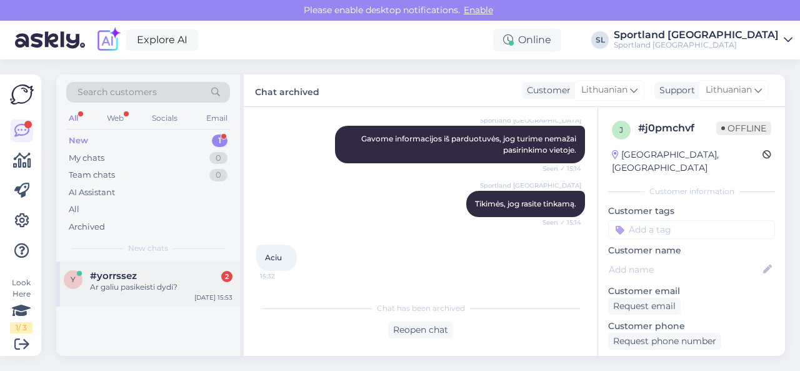 This screenshot has width=800, height=371. Describe the element at coordinates (227, 276) in the screenshot. I see `div: 2` at that location.